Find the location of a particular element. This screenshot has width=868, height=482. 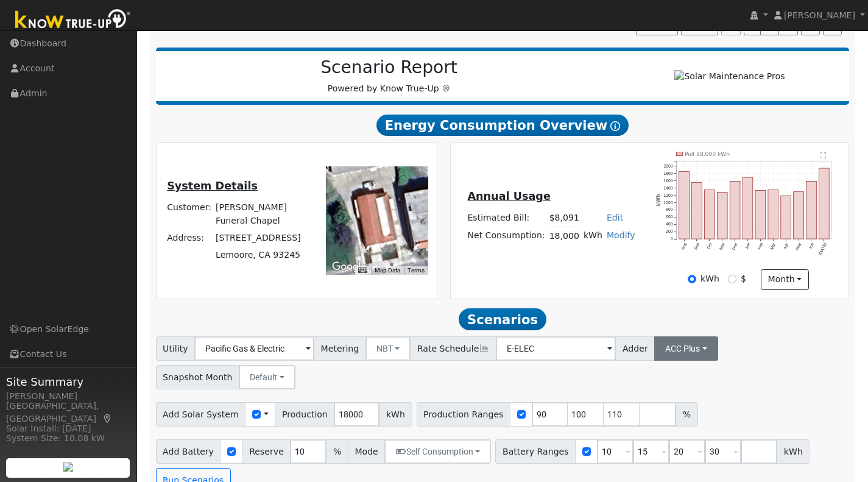

a: Map is located at coordinates (107, 418).